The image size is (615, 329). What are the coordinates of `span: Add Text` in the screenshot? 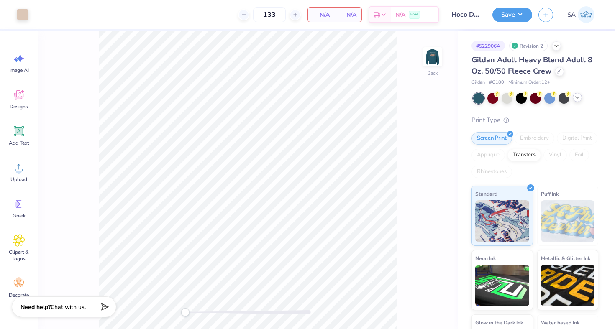 It's located at (19, 143).